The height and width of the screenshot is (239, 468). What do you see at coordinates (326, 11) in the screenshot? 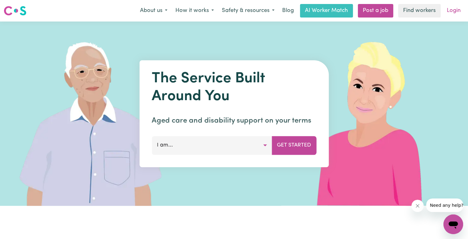
I see `a: AI Worker Match` at bounding box center [326, 11].